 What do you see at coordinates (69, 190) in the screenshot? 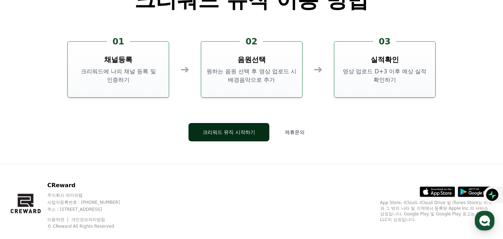
I see `a: 대화` at bounding box center [69, 190].